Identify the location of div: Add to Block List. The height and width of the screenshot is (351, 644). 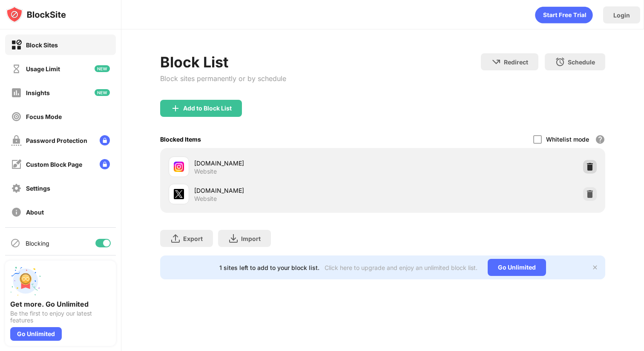
(207, 108).